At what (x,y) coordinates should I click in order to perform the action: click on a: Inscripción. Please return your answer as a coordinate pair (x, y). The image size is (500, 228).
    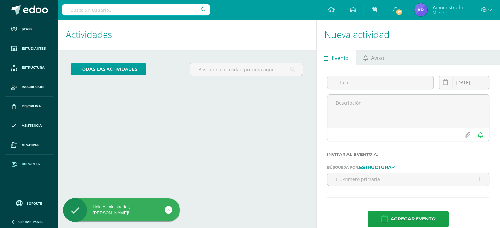
    Looking at the image, I should click on (29, 87).